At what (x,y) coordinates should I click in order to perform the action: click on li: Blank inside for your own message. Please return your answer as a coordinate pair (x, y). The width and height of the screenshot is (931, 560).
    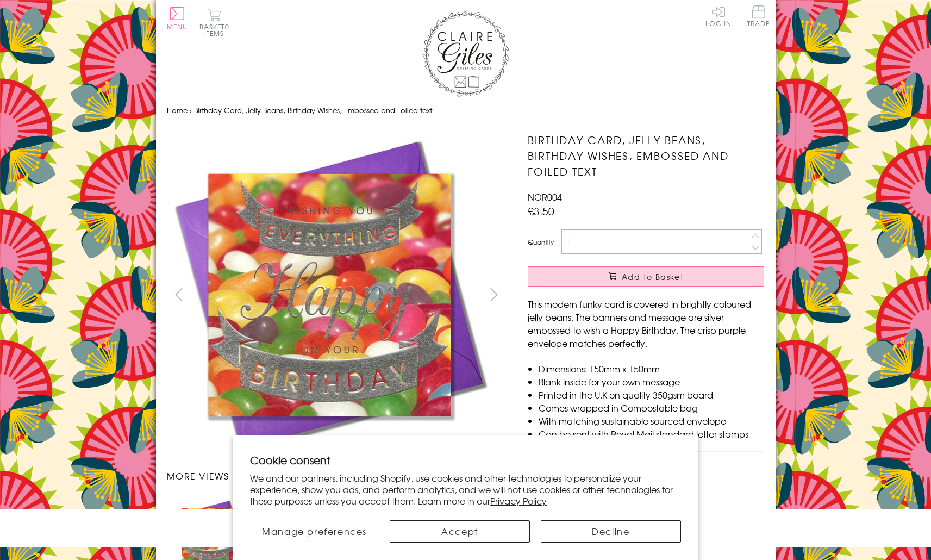
    Looking at the image, I should click on (651, 382).